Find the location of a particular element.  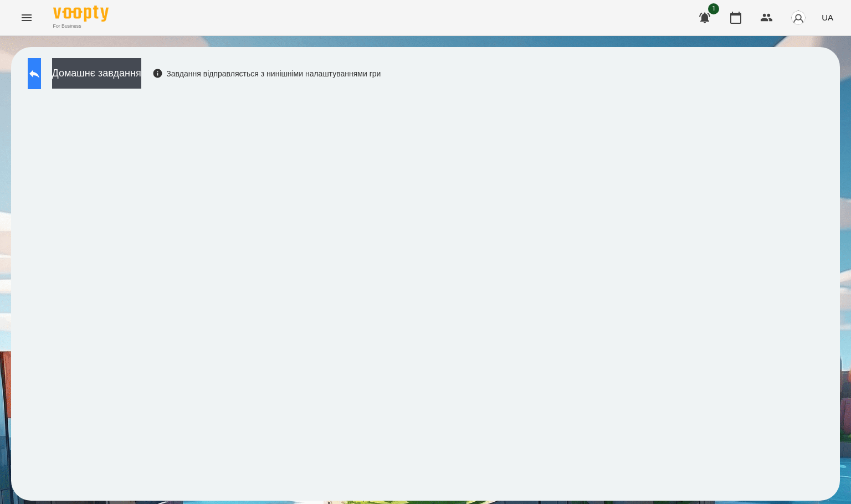

span: 1 is located at coordinates (714, 9).